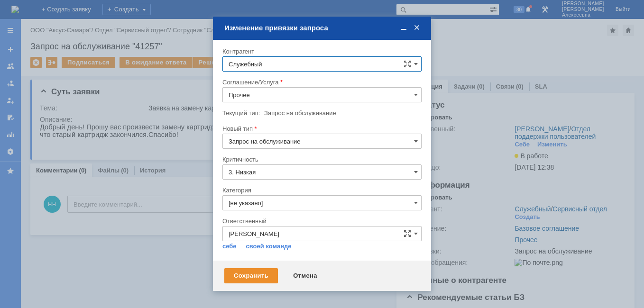 The image size is (644, 308). I want to click on label: Текущий тип:, so click(241, 113).